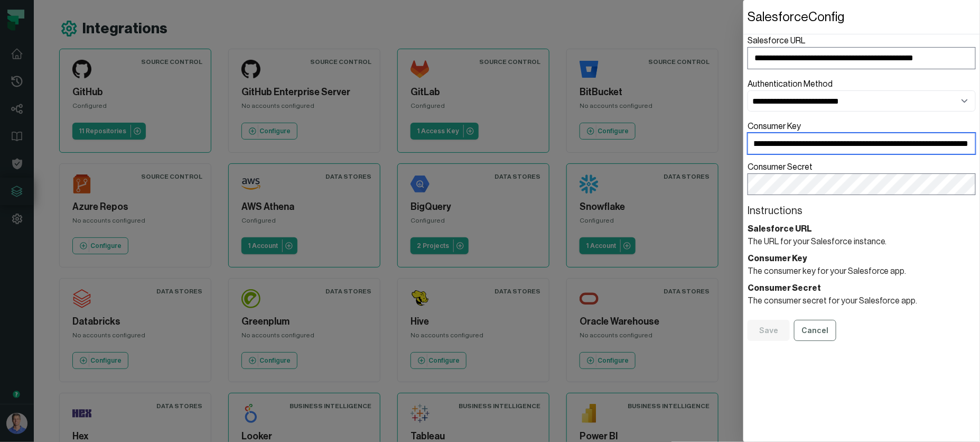  I want to click on section: The URL for your Salesforce instance., so click(862, 235).